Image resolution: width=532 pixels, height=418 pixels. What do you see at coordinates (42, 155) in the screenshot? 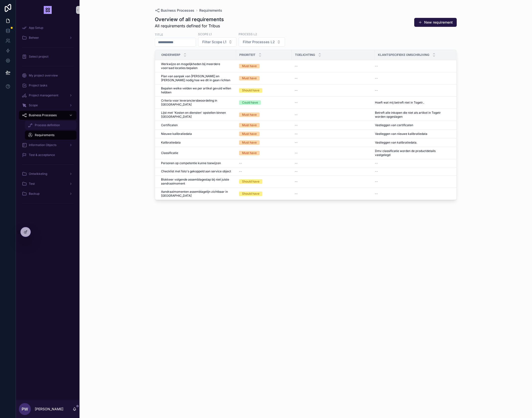
I see `span: Test & acceptance` at bounding box center [42, 155].